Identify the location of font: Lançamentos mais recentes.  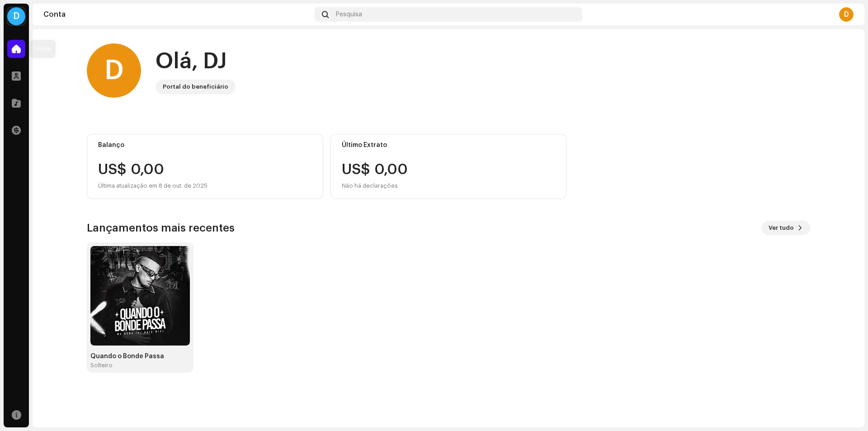
(161, 228).